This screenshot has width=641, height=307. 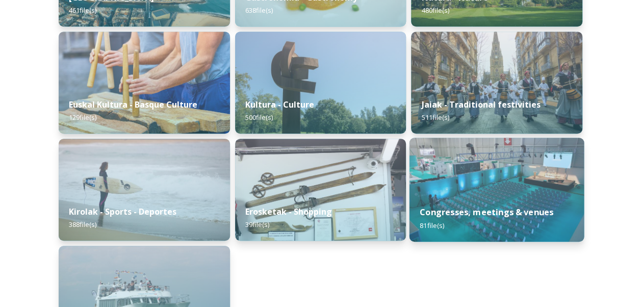 What do you see at coordinates (497, 190) in the screenshot?
I see `img: ficoba-exhibition-centre---recinto-ferial--pavilion--pabelln_50421997631_o.jpg` at bounding box center [497, 190].